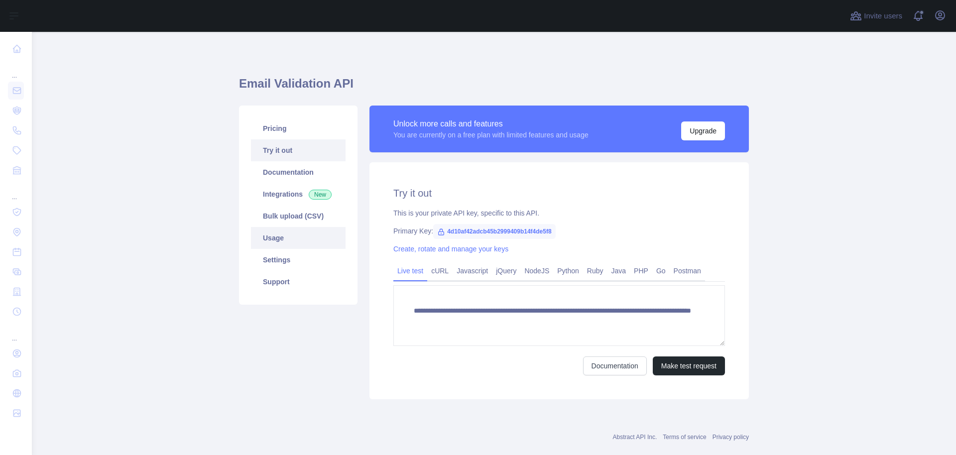 The width and height of the screenshot is (956, 455). I want to click on a: Terms of service, so click(684, 437).